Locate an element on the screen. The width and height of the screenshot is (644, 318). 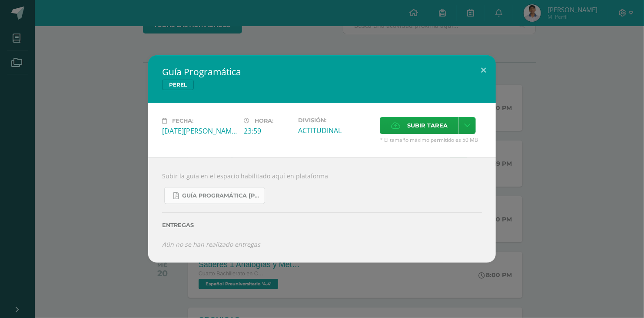
span: Fecha: is located at coordinates (182, 120).